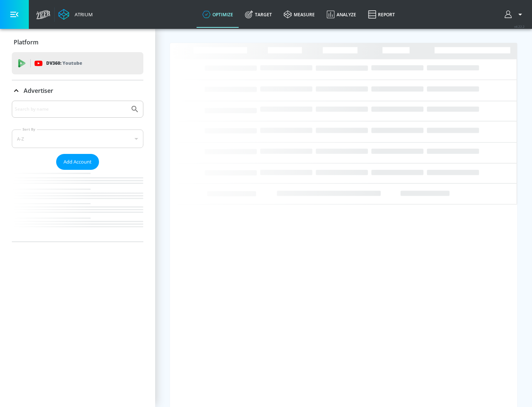 This screenshot has width=532, height=407. Describe the element at coordinates (29, 129) in the screenshot. I see `label: Sort By` at that location.